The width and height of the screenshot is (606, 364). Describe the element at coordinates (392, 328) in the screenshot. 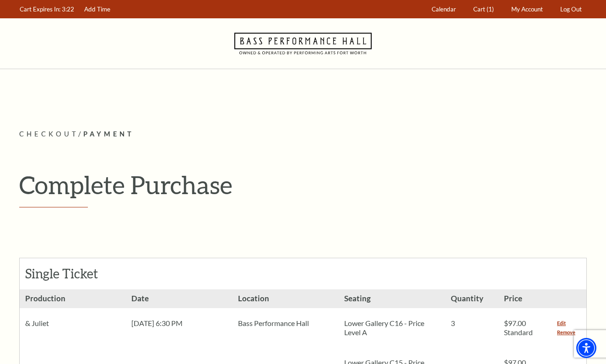

I see `p: Lower Gallery C16 - Price Level A` at that location.